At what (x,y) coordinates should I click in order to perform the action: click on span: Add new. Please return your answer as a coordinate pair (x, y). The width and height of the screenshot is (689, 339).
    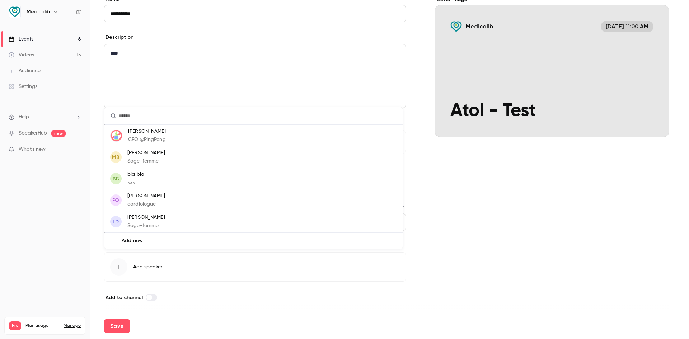
    Looking at the image, I should click on (132, 241).